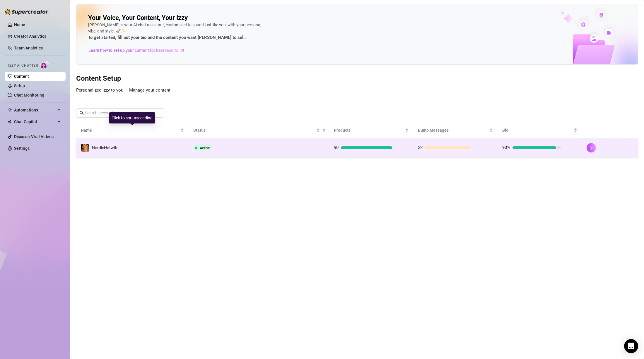  I want to click on h2: Your Voice, Your Content, Your Izzy, so click(138, 18).